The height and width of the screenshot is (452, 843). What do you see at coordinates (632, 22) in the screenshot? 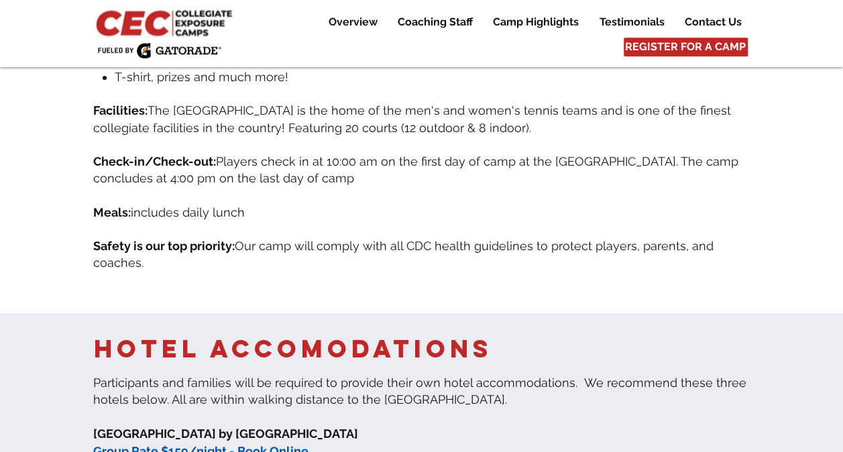
I see `p: Testimonials` at bounding box center [632, 22].